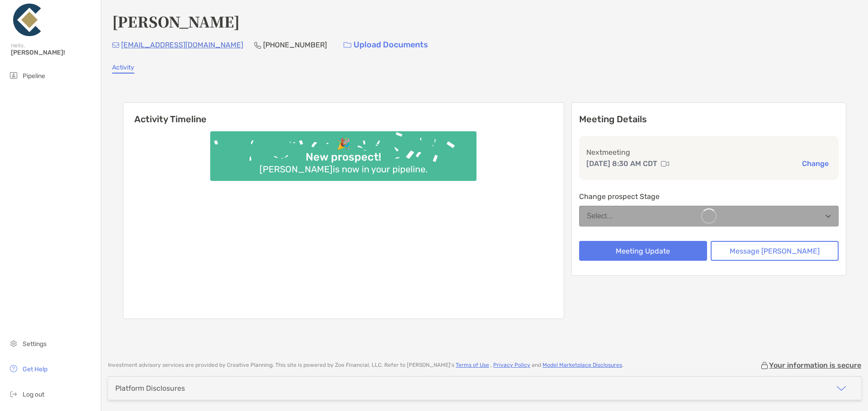 This screenshot has width=868, height=411. Describe the element at coordinates (815, 365) in the screenshot. I see `p: Your information is secure` at that location.